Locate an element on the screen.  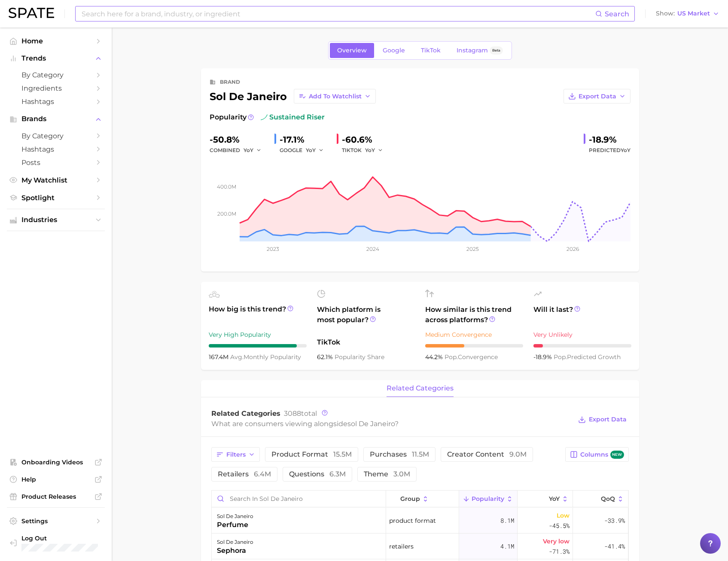
span: Which platform is most popular? is located at coordinates (366, 319).